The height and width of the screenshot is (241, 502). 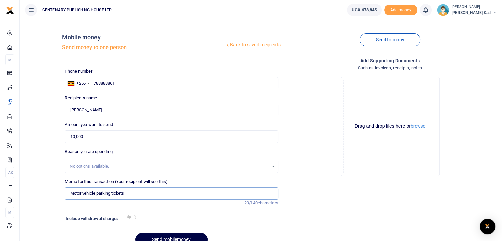 What do you see at coordinates (78, 71) in the screenshot?
I see `label: Phone number` at bounding box center [78, 71].